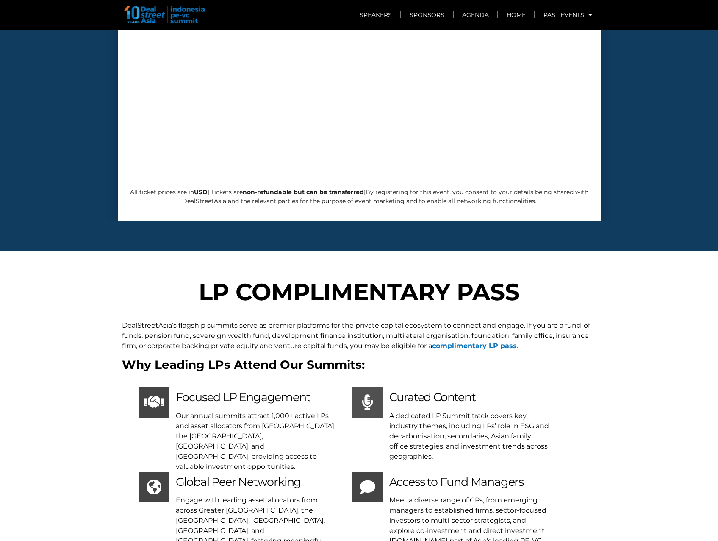  I want to click on b: non-refundable but can be transferred, so click(303, 192).